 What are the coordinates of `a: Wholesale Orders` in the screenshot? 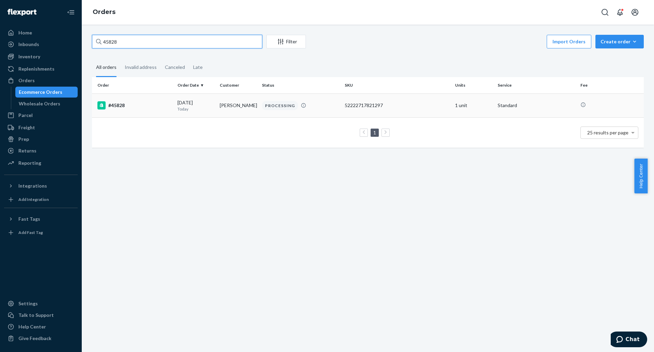 It's located at (47, 104).